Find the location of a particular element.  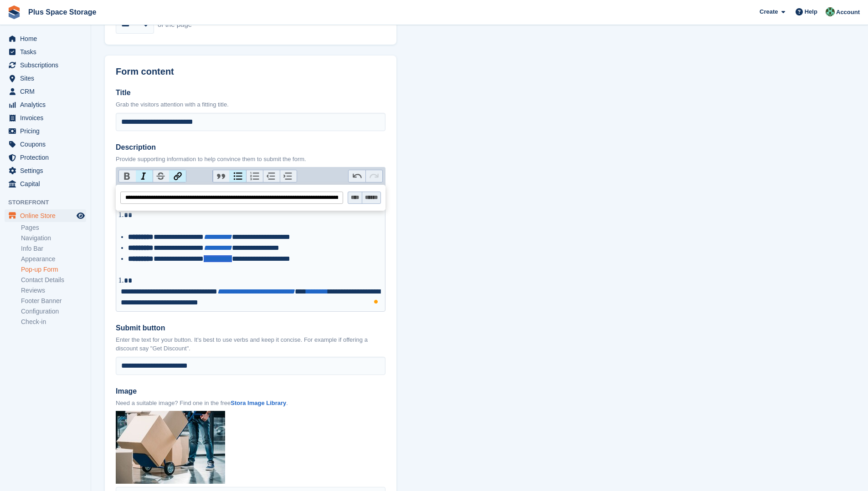

span: Help is located at coordinates (811, 12).